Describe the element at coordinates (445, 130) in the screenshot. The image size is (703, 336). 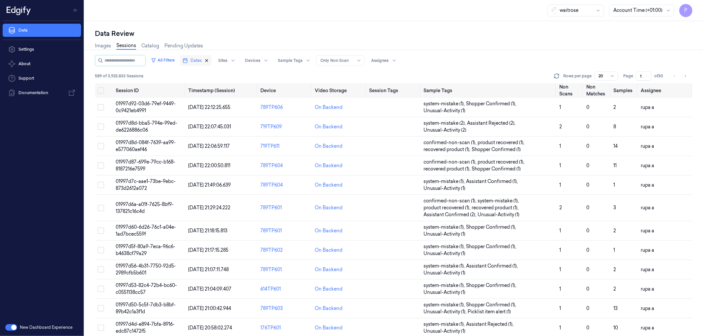
I see `span: Unusual-Activity (2)` at that location.